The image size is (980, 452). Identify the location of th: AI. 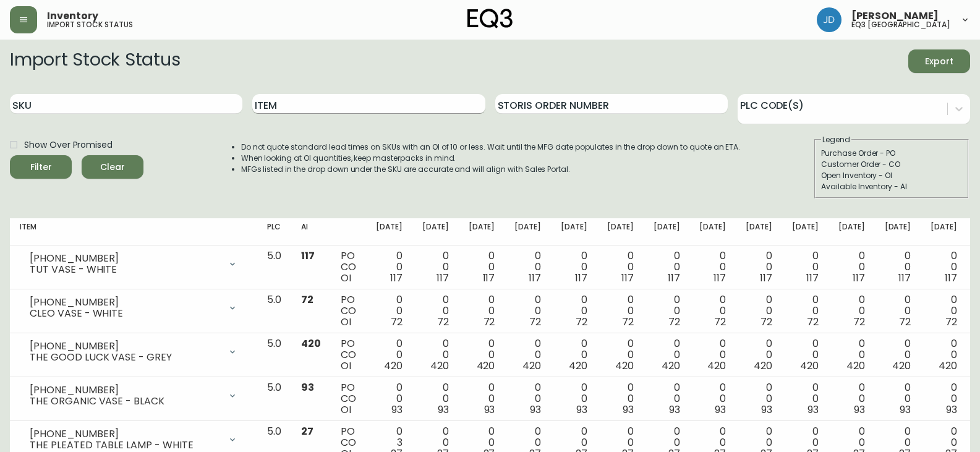
(311, 232).